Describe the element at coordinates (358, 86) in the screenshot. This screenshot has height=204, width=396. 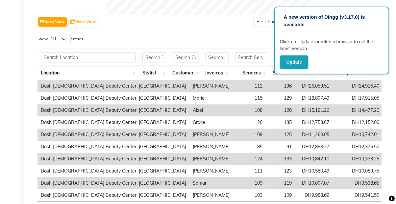
I see `td: DH24,916.40` at that location.